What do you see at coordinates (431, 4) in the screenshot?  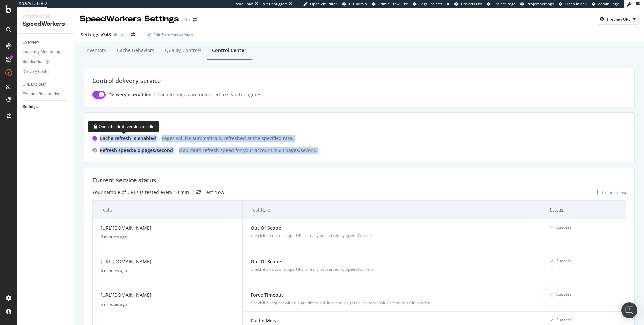 I see `a: Logs Projects List` at bounding box center [431, 4].